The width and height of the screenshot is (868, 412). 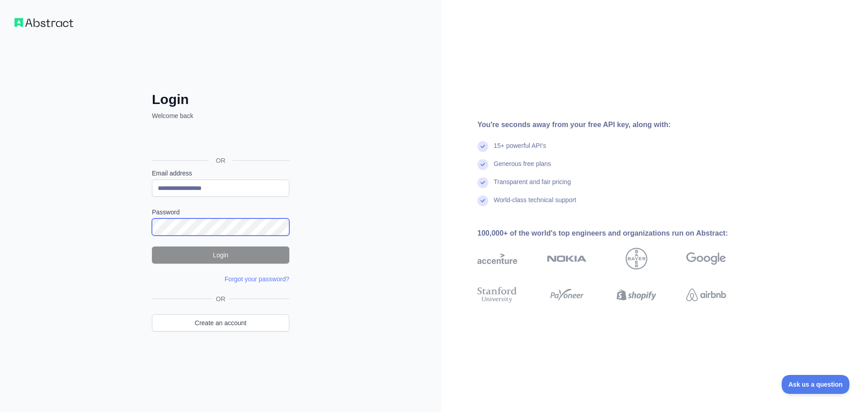 What do you see at coordinates (616, 234) in the screenshot?
I see `div: 100,000+ of the world's top engineers and organizations run on Abstract:` at bounding box center [616, 234].